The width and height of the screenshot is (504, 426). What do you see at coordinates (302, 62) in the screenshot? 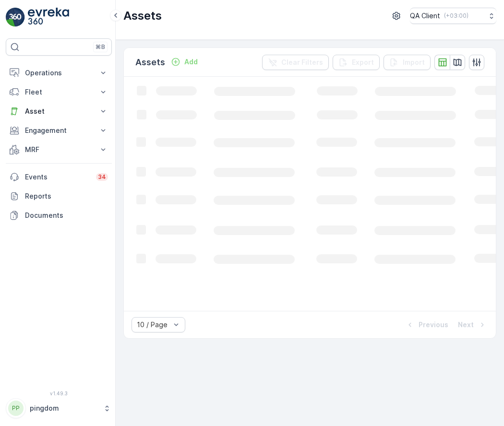
I see `p: Clear Filters` at bounding box center [302, 62].